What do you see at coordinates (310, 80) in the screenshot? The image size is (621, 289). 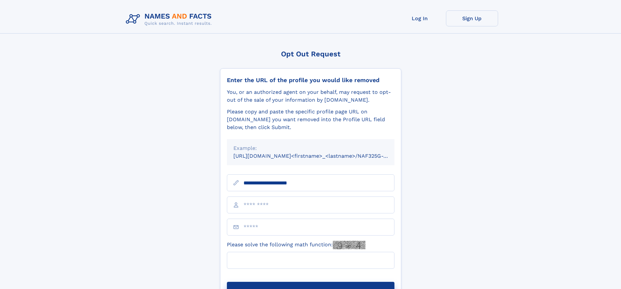 I see `div: Enter the URL of the profile you would like removed` at bounding box center [310, 80].